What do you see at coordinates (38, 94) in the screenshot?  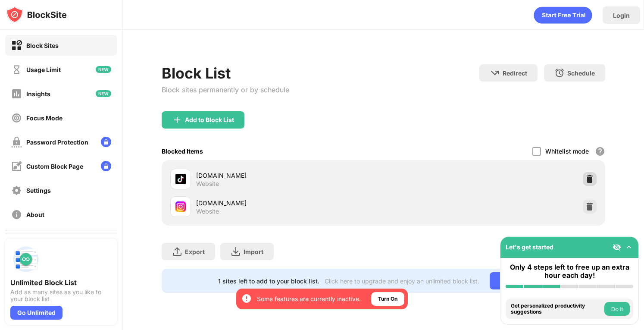 I see `div: Insights` at bounding box center [38, 94].